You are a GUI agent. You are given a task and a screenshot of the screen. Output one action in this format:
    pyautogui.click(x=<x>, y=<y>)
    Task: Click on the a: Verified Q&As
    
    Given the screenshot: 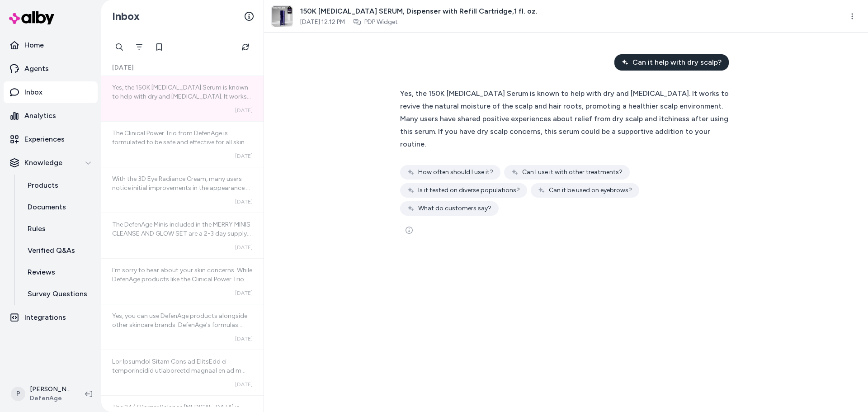 What is the action you would take?
    pyautogui.click(x=58, y=251)
    